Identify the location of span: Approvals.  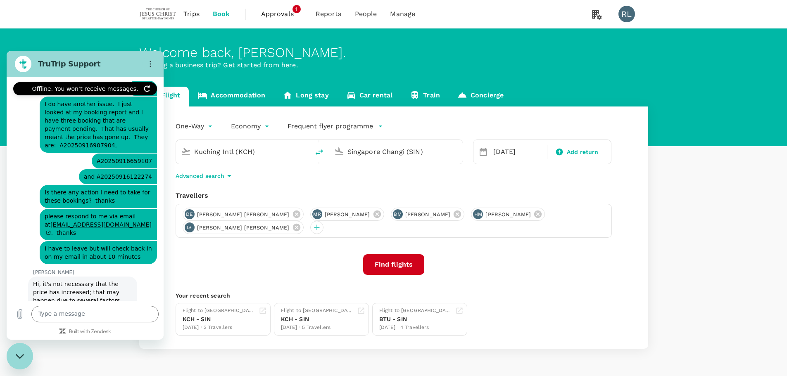
(282, 14).